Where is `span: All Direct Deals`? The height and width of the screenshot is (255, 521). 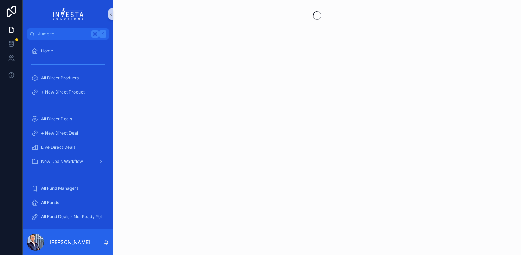 span: All Direct Deals is located at coordinates (56, 119).